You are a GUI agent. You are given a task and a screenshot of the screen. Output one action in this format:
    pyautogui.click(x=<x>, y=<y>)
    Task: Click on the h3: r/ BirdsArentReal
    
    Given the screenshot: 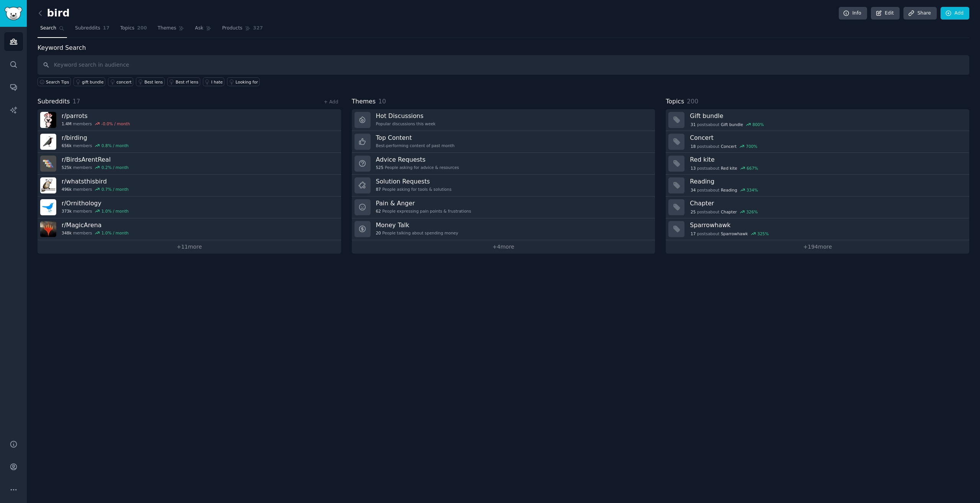 What is the action you would take?
    pyautogui.click(x=95, y=160)
    